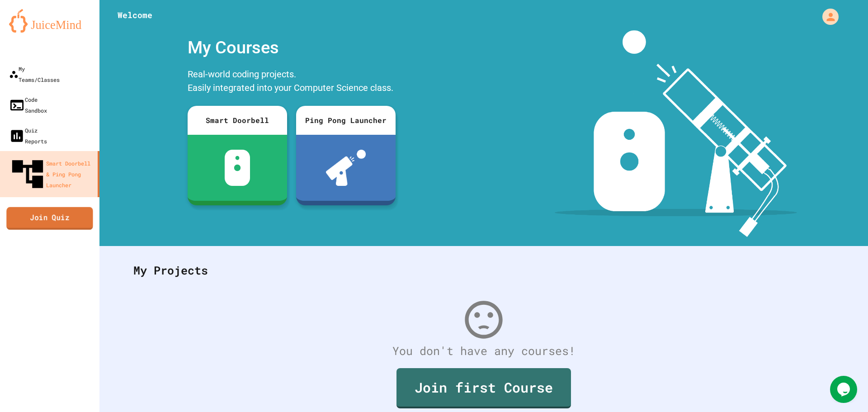 The height and width of the screenshot is (412, 868). Describe the element at coordinates (484, 271) in the screenshot. I see `div: My Projects` at that location.